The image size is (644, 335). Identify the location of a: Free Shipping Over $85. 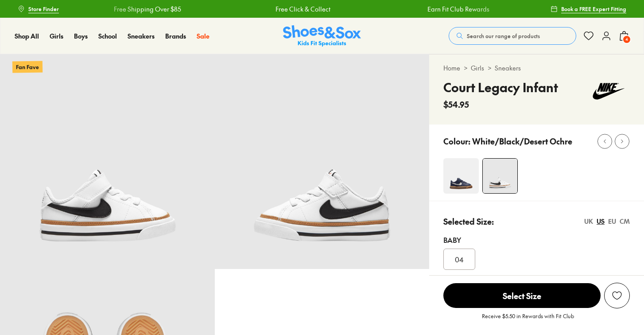
(132, 9).